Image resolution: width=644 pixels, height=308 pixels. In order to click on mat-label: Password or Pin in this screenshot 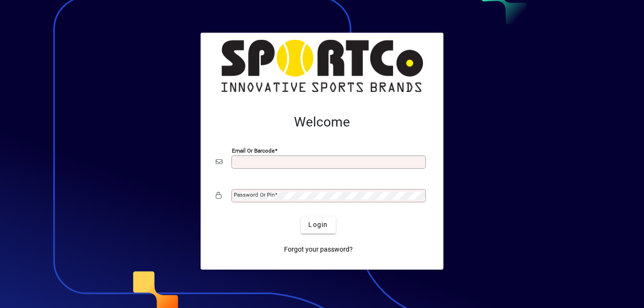, I will do `click(254, 195)`.